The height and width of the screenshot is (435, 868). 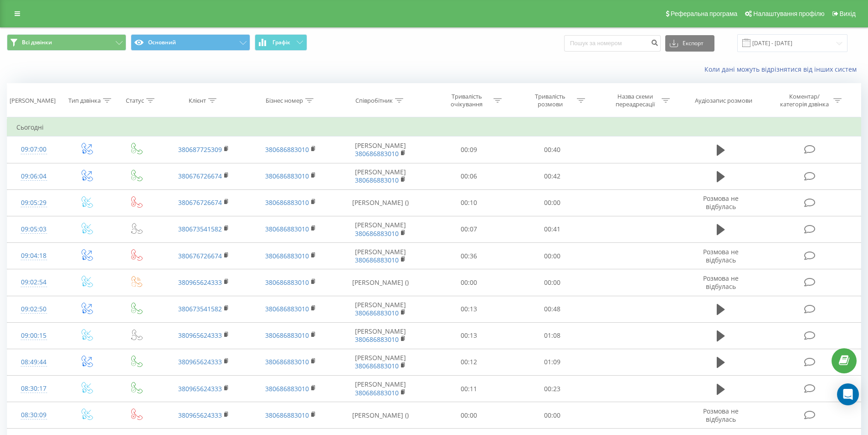 What do you see at coordinates (34, 362) in the screenshot?
I see `div: 08:49:44` at bounding box center [34, 362].